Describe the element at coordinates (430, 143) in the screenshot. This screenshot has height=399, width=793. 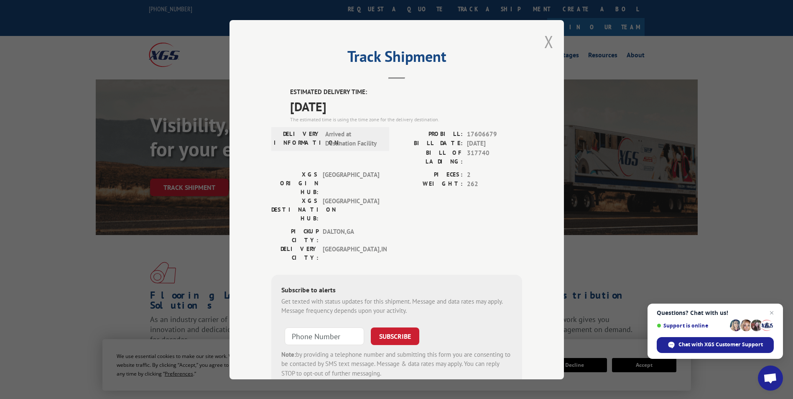
I see `label: BILL DATE:` at that location.